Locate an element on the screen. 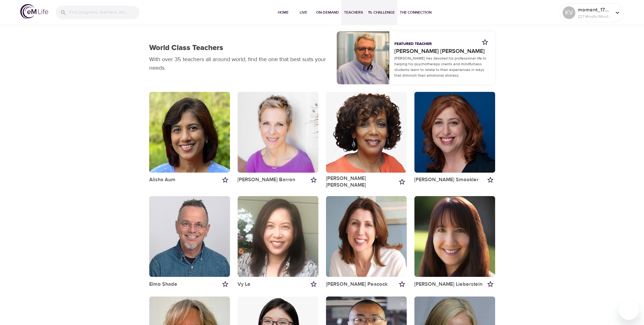 The image size is (644, 325). a: Vy Le is located at coordinates (244, 284).